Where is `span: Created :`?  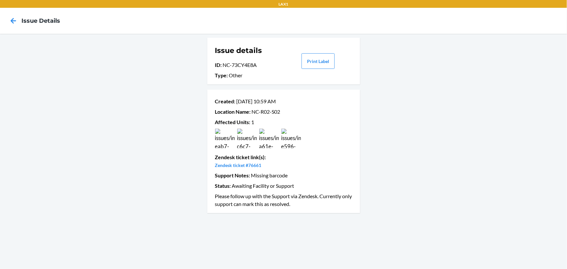
span: Created : is located at coordinates (225, 101).